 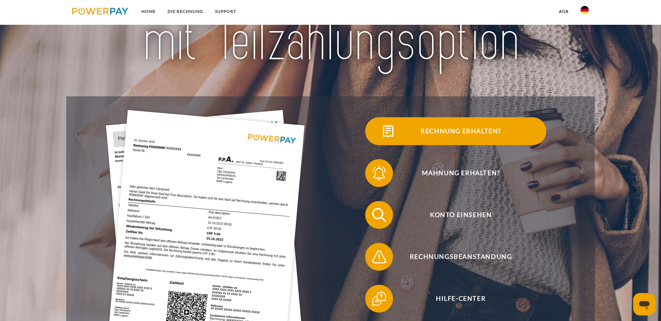 I want to click on a: Konto einsehen, so click(x=456, y=215).